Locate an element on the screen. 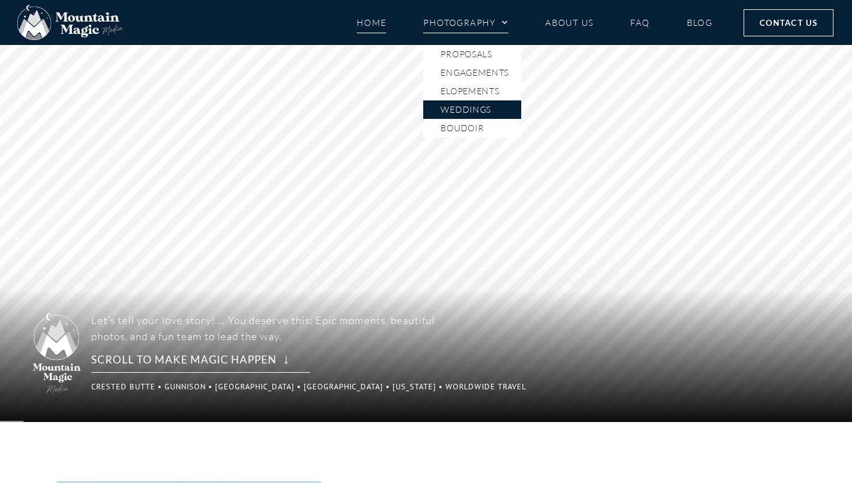 Image resolution: width=852 pixels, height=483 pixels. p: Let’s tell your love story! … You deserve this: Epic moments, beautiful photos, and a fun team to... is located at coordinates (263, 328).